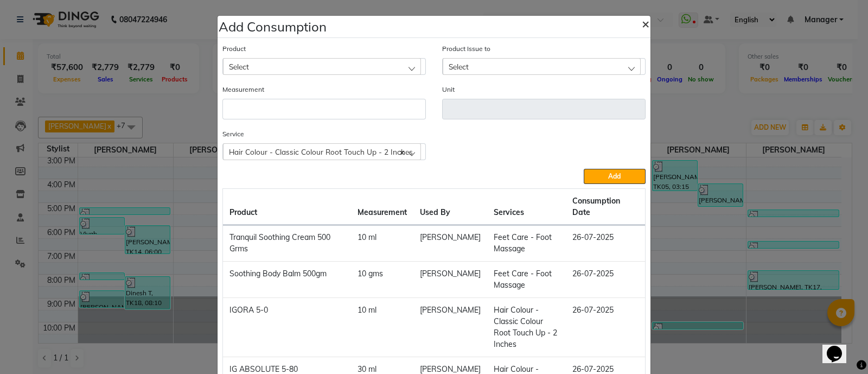  I want to click on th: Services, so click(526, 207).